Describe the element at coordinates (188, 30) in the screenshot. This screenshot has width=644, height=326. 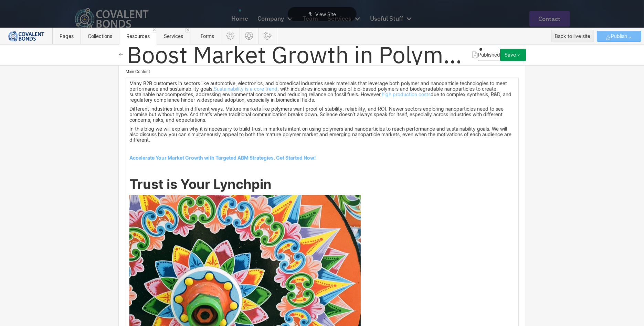
I see `a: Close 'Services' tab` at that location.